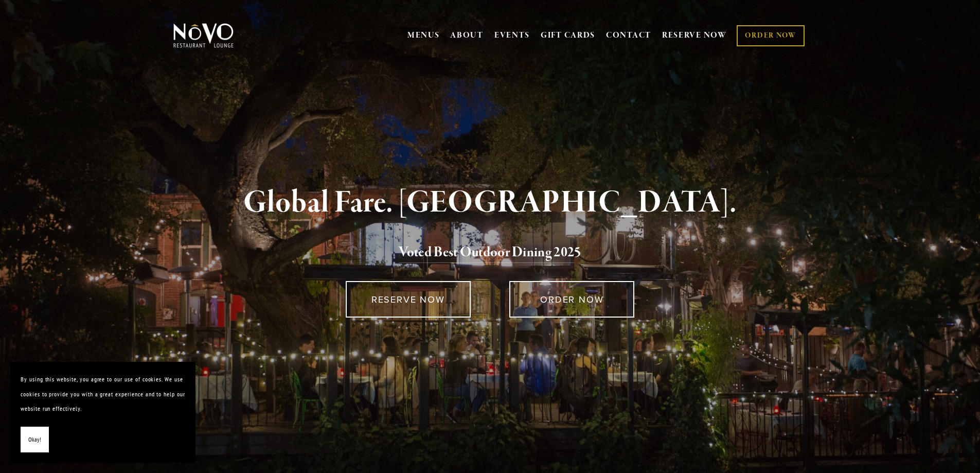  I want to click on button: Okay!, so click(34, 440).